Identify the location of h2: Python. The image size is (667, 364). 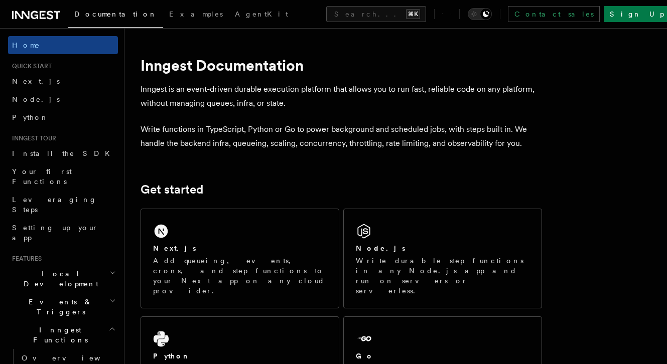
(172, 356).